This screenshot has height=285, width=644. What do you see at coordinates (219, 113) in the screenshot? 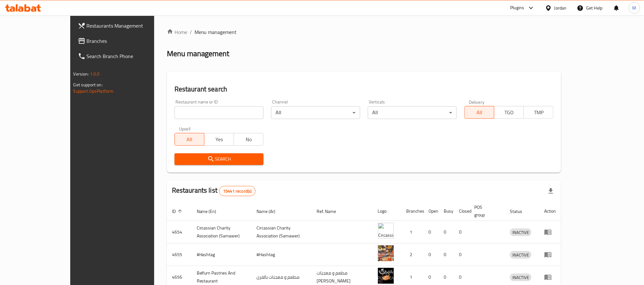
I see `input: Search for restaurant name or ID..` at bounding box center [219, 113].